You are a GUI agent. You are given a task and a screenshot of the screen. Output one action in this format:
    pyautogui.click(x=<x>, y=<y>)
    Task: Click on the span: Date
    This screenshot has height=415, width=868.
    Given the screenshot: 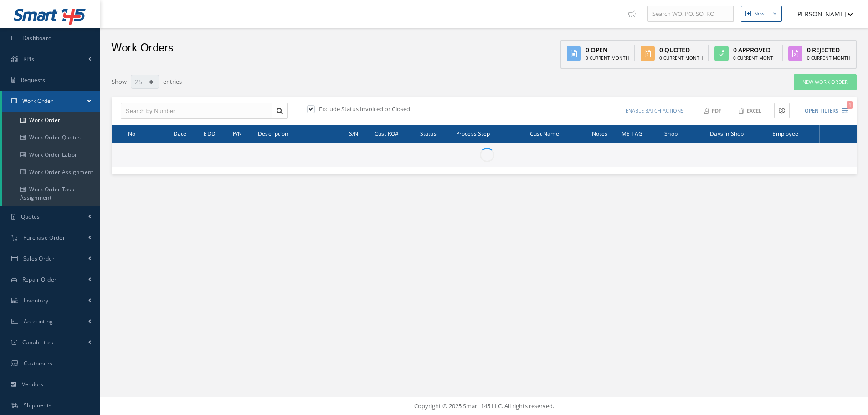 What is the action you would take?
    pyautogui.click(x=180, y=133)
    